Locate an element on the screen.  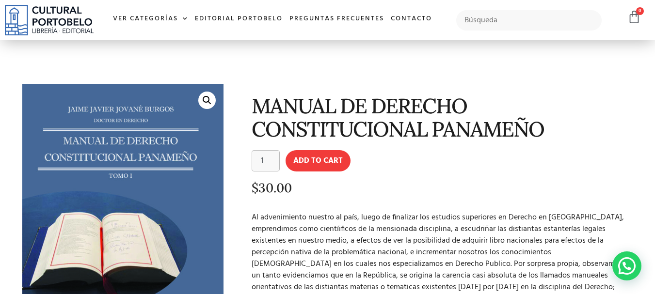
input: Búsqueda is located at coordinates (529, 20).